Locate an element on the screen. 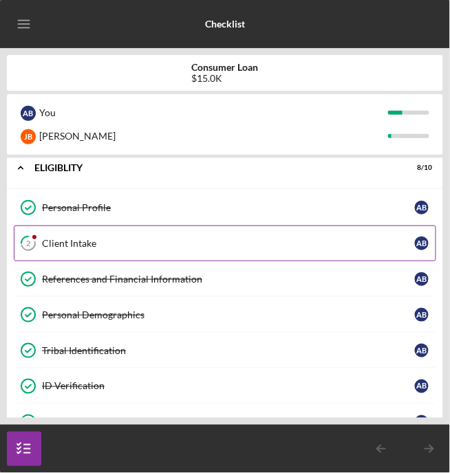 The width and height of the screenshot is (450, 473). div: ID Verification is located at coordinates (228, 387).